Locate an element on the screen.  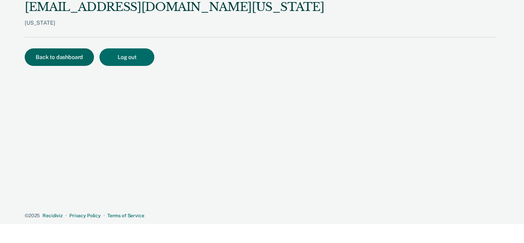
button: Log out is located at coordinates (127, 57).